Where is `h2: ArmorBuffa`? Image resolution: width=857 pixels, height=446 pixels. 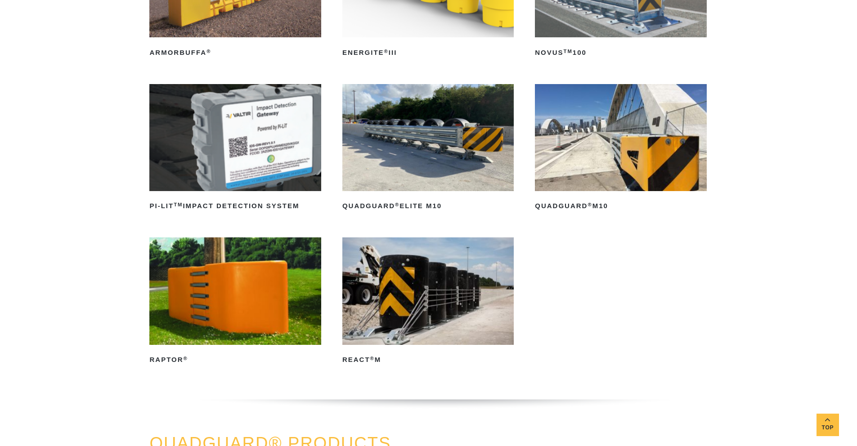 h2: ArmorBuffa is located at coordinates (235, 53).